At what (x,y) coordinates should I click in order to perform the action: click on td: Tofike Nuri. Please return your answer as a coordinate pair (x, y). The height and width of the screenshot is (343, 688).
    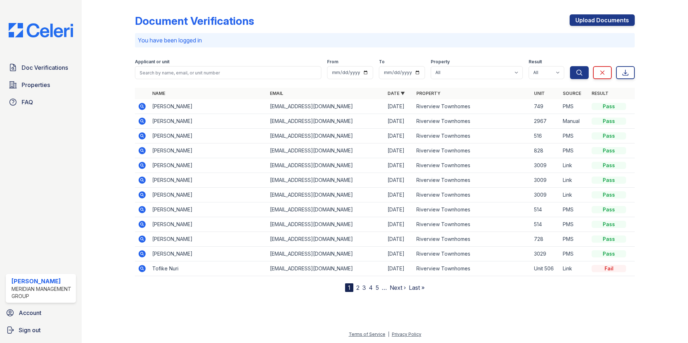
    Looking at the image, I should click on (208, 269).